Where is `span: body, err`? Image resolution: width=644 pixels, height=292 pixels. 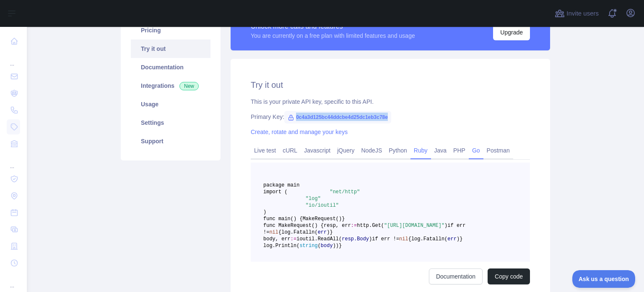
span: body, err is located at coordinates (277, 239).